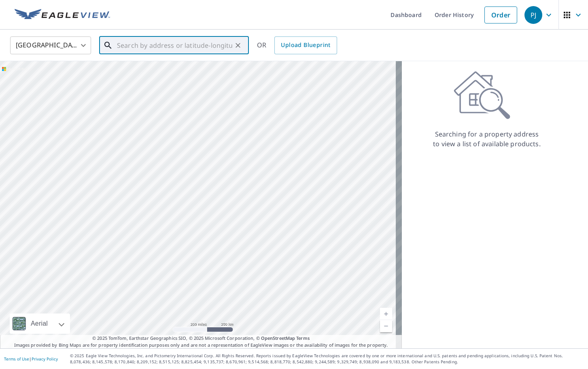 The height and width of the screenshot is (369, 588). I want to click on input: Search by address or latitude-longitude, so click(174, 46).